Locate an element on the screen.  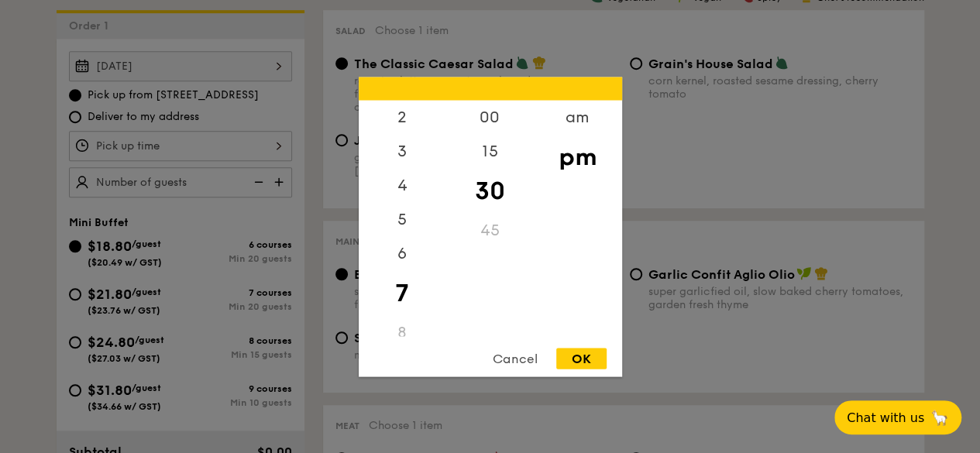
div: 7 is located at coordinates (402, 293).